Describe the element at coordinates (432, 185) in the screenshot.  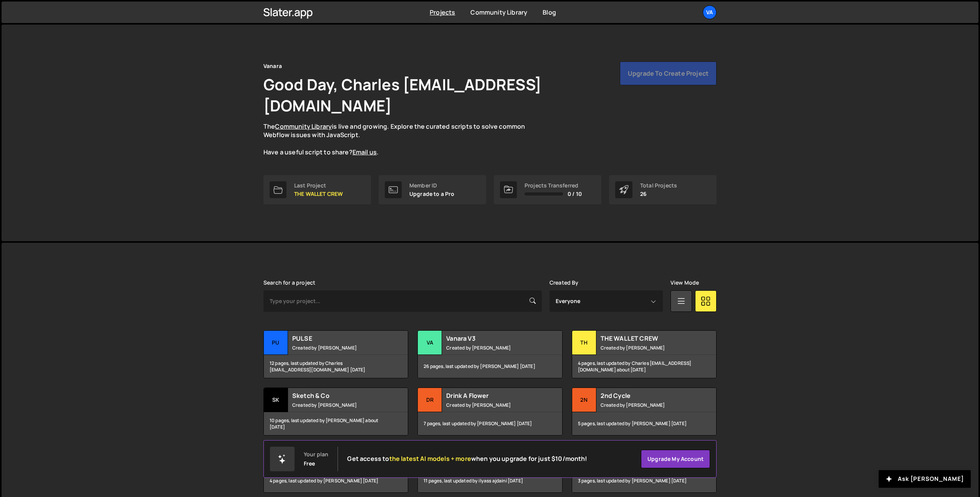
I see `div: Member ID` at that location.